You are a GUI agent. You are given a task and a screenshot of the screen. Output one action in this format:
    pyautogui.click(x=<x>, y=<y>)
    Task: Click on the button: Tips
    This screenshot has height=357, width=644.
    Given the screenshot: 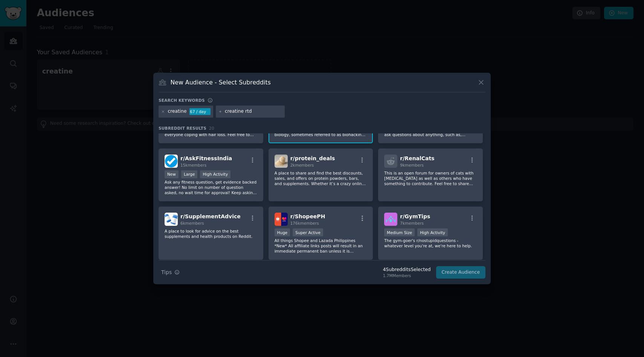 What is the action you would take?
    pyautogui.click(x=170, y=272)
    